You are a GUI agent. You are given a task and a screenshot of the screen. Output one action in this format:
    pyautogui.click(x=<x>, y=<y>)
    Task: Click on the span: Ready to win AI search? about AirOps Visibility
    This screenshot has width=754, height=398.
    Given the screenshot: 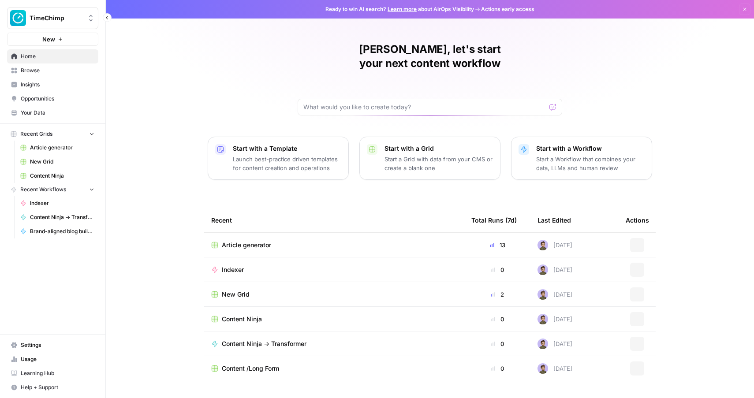 What is the action you would take?
    pyautogui.click(x=399, y=9)
    